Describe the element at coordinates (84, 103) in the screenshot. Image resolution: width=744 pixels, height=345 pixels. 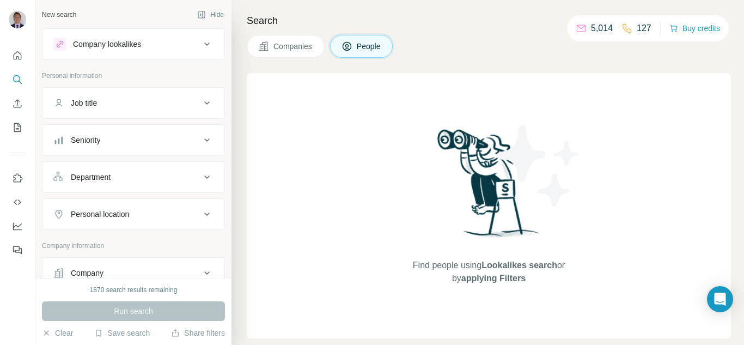
I see `div: Job title` at that location.